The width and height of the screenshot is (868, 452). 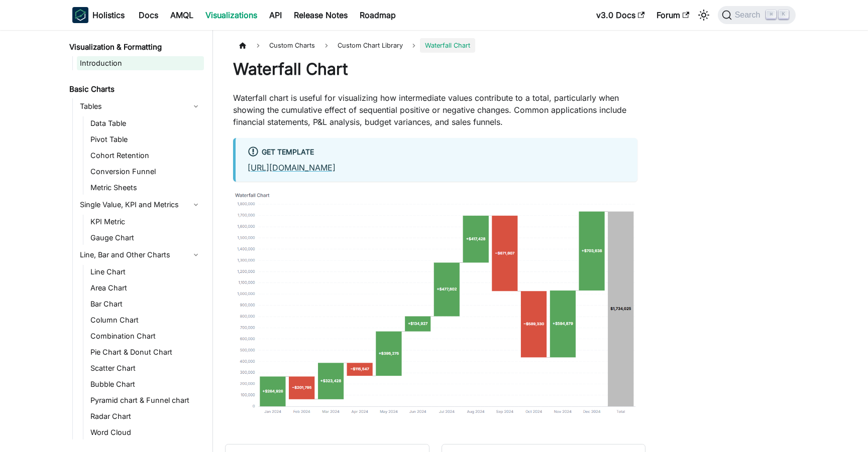 What do you see at coordinates (138, 241) in the screenshot?
I see `nav: Docs sidebar` at bounding box center [138, 241].